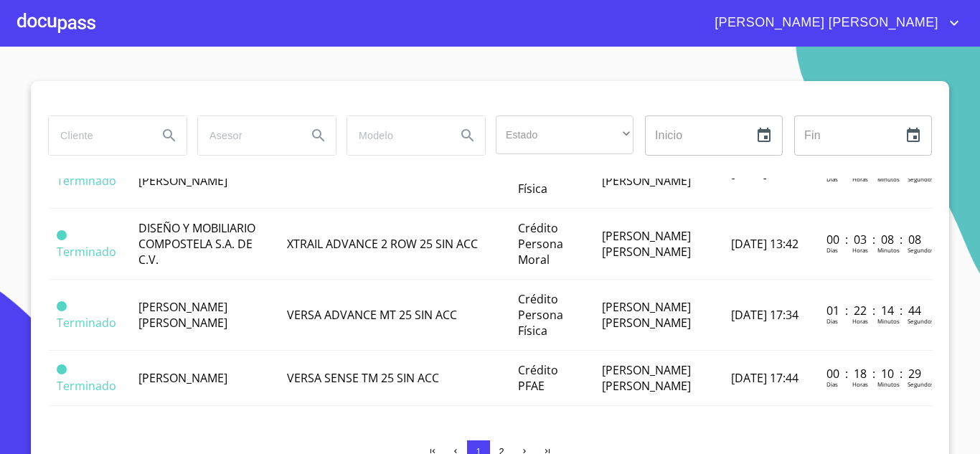 The width and height of the screenshot is (980, 454). What do you see at coordinates (371, 315) in the screenshot?
I see `span: VERSA ADVANCE MT 25 SIN ACC` at bounding box center [371, 315].